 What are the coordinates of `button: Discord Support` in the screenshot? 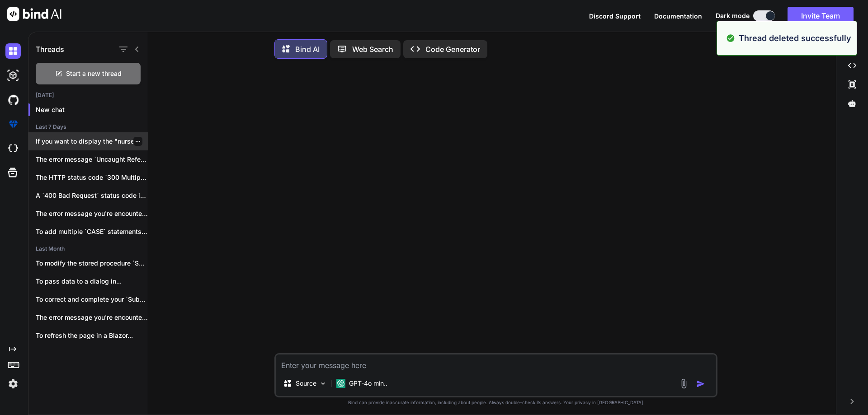 It's located at (614, 16).